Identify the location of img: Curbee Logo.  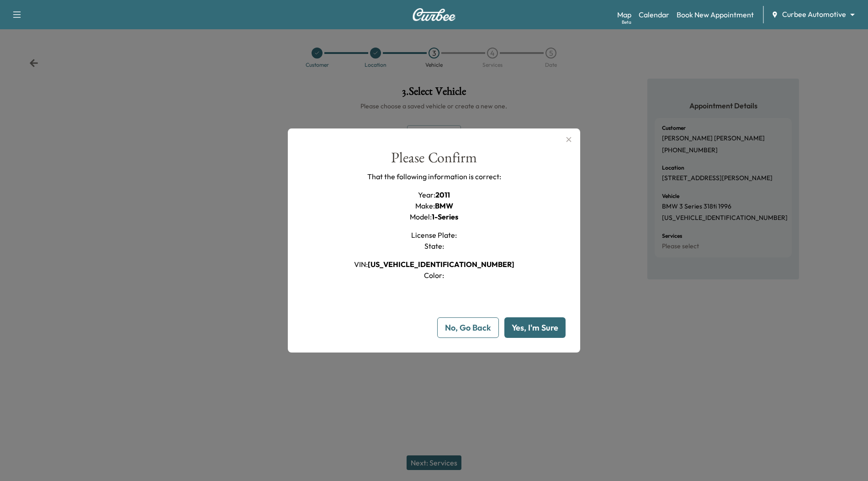
(434, 15).